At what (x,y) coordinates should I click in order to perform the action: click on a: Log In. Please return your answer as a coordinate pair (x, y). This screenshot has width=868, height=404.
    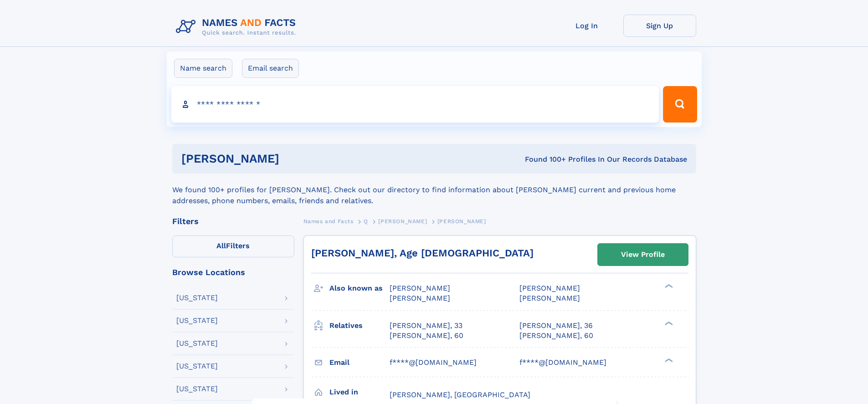
    Looking at the image, I should click on (587, 26).